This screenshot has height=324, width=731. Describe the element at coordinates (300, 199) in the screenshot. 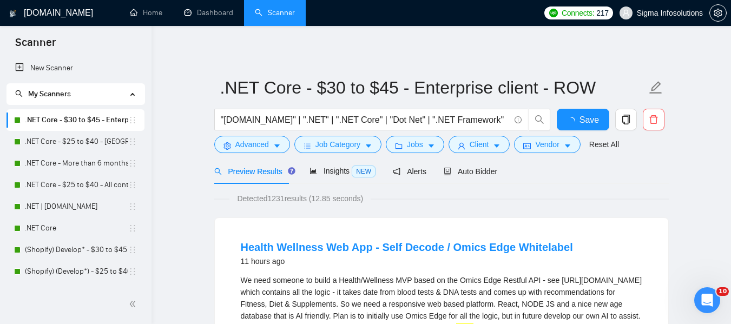

I see `span: Detected 1231 results (12.85 seconds)` at that location.